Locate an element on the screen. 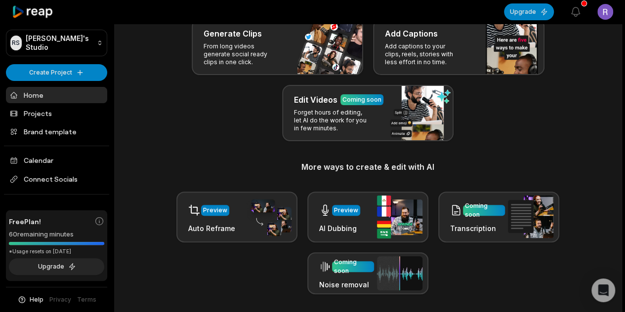 The height and width of the screenshot is (312, 625). span: Help is located at coordinates (37, 300).